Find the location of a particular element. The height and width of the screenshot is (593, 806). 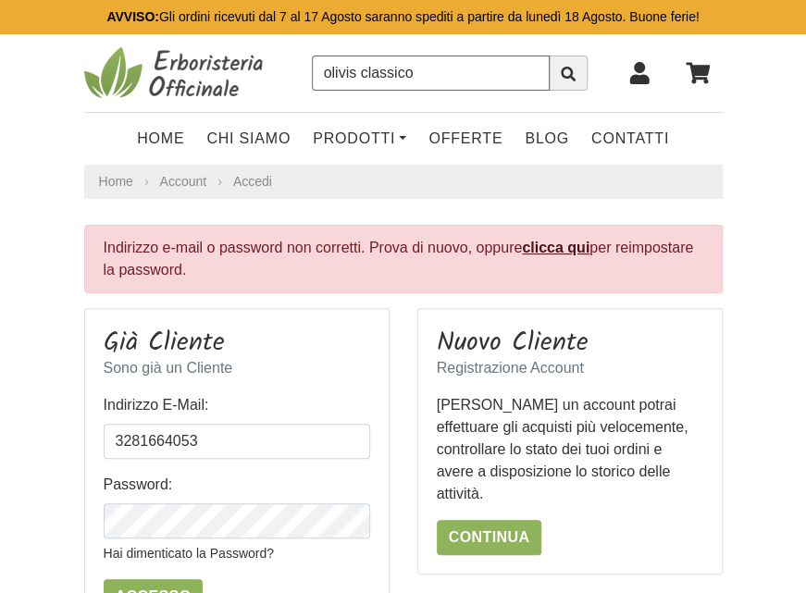

a: Chi Siamo is located at coordinates (248, 139).